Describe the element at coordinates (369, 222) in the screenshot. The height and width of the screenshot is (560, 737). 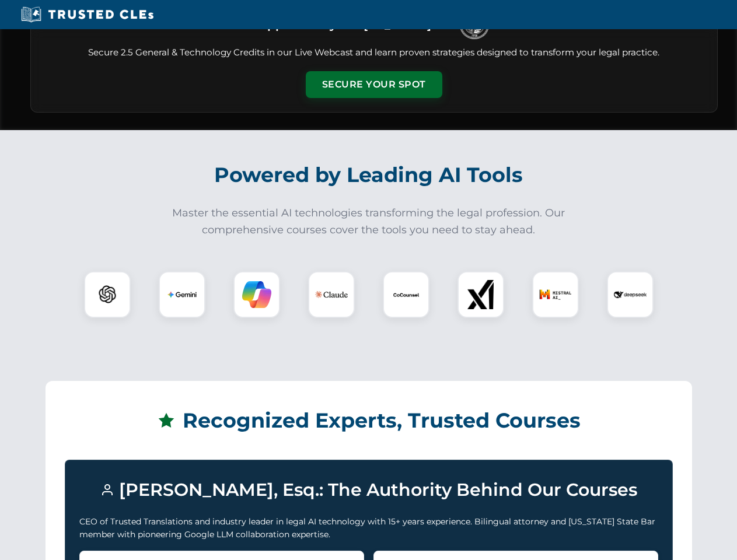
I see `p: Master the essential AI technologies transforming the legal profession. Our comprehensive courses...` at that location.